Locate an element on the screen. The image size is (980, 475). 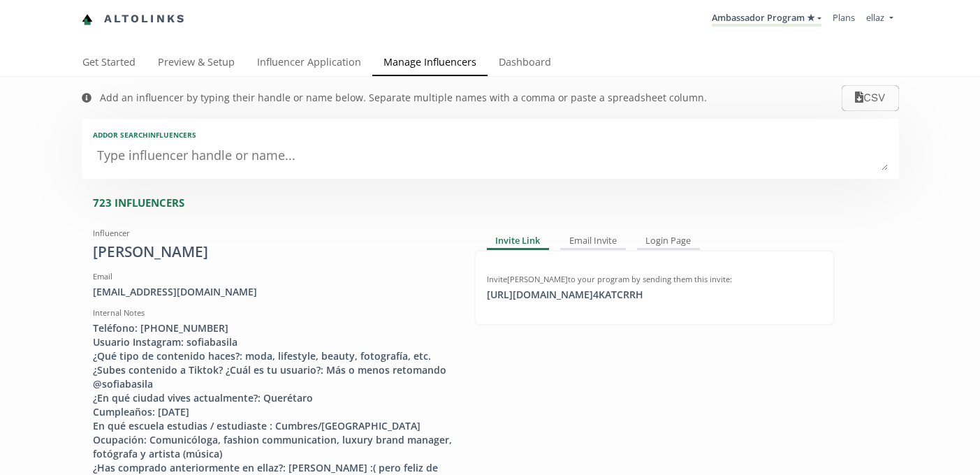
a: Ambassador Program ★ is located at coordinates (766, 19).